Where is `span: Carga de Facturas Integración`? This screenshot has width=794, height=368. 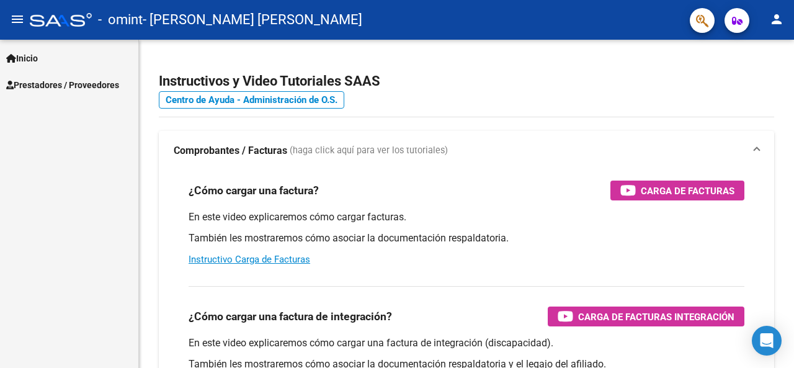 span: Carga de Facturas Integración is located at coordinates (656, 316).